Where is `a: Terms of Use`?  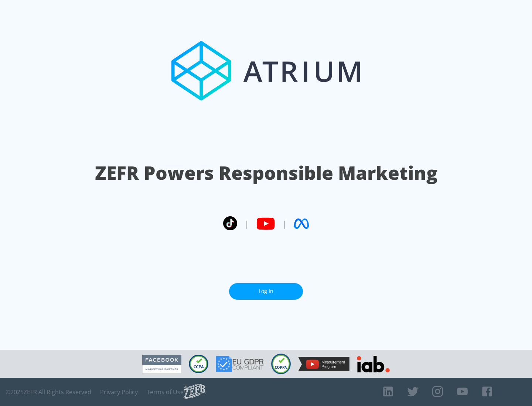 a: Terms of Use is located at coordinates (165, 392).